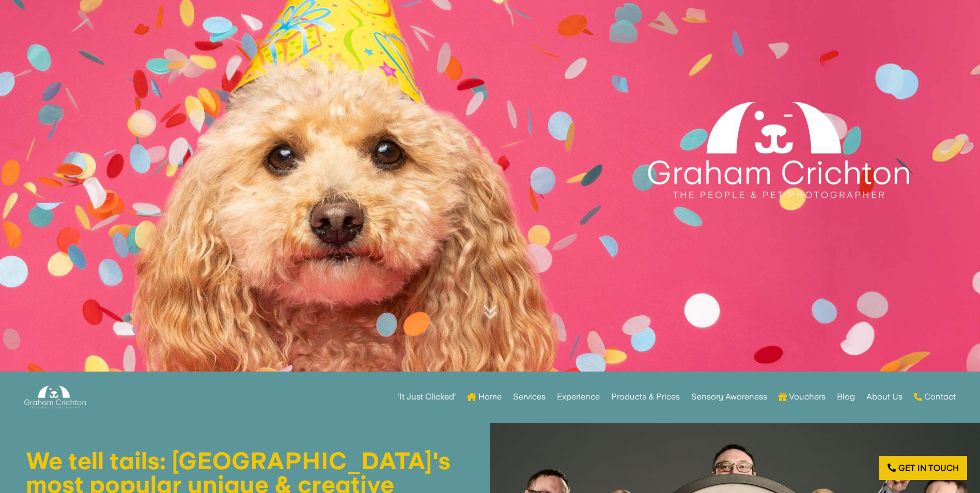 This screenshot has width=980, height=493. I want to click on a: Contact, so click(935, 397).